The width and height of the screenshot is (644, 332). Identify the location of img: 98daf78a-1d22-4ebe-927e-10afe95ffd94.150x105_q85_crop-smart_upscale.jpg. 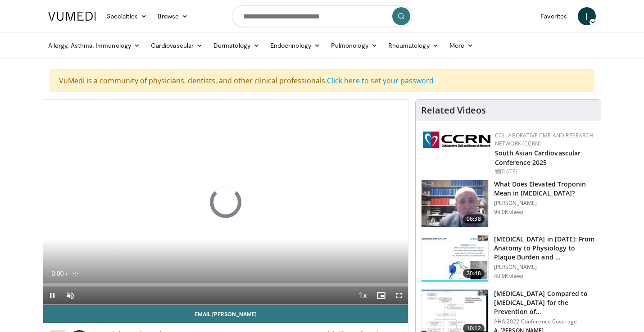
(455, 204).